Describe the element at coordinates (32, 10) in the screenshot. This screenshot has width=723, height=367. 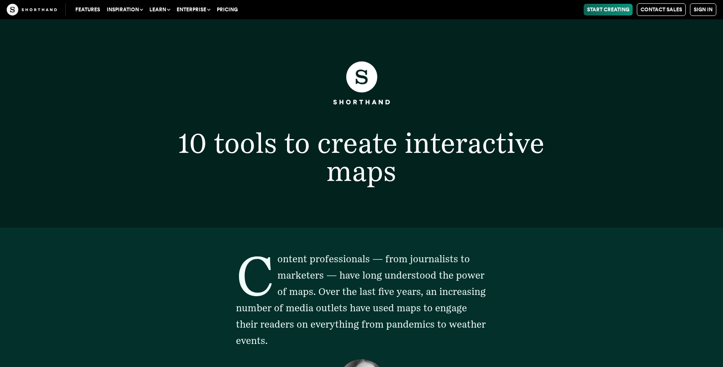
I see `img: The Craft` at that location.